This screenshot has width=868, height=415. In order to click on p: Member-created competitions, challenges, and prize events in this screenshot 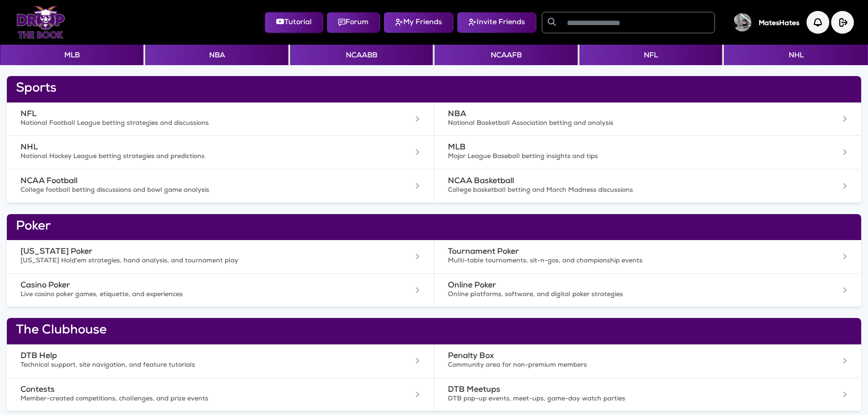, I will do `click(190, 399)`.